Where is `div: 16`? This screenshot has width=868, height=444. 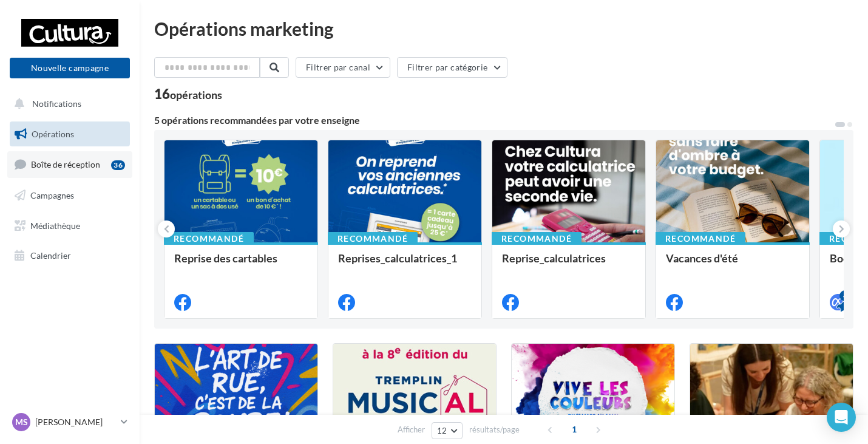
div: 16 is located at coordinates (188, 95).